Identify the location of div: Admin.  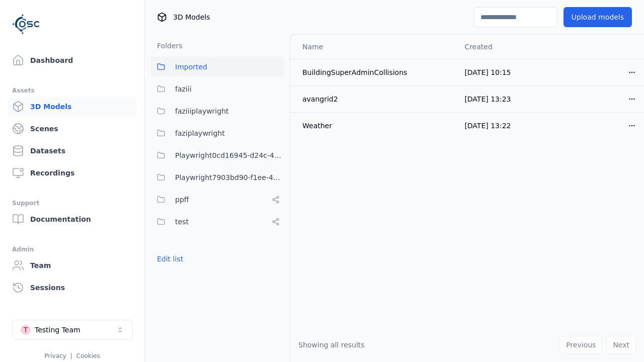
(72, 249).